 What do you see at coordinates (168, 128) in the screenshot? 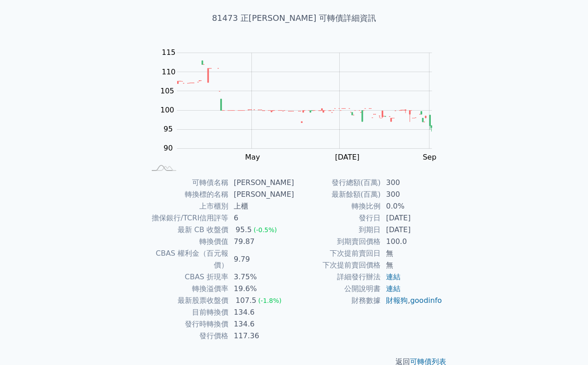
I see `tspan: 95` at bounding box center [168, 128].